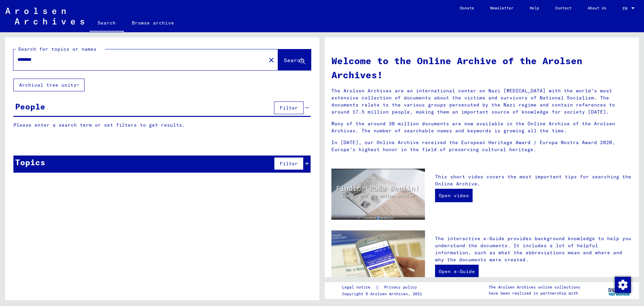 This screenshot has width=644, height=306. Describe the element at coordinates (457, 272) in the screenshot. I see `a: Open e-Guide` at that location.